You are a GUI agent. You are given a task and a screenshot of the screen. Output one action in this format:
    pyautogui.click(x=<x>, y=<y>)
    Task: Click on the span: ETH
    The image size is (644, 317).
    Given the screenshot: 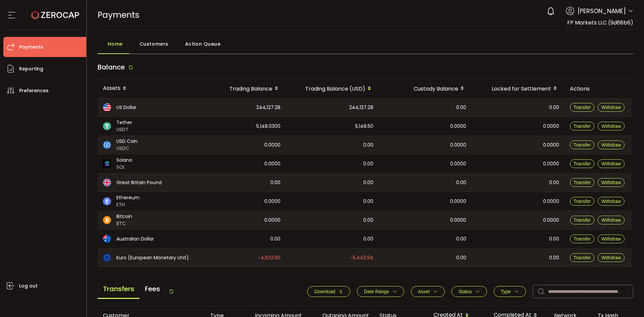 What is the action you would take?
    pyautogui.click(x=128, y=205)
    